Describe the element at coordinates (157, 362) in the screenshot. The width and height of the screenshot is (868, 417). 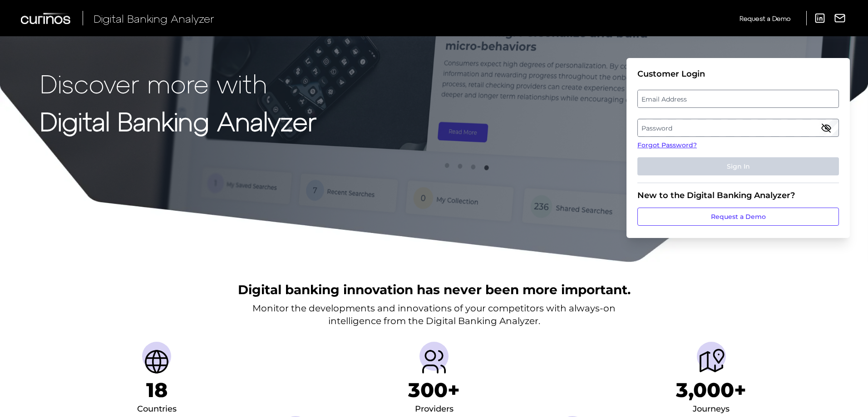
I see `img: Countries` at that location.